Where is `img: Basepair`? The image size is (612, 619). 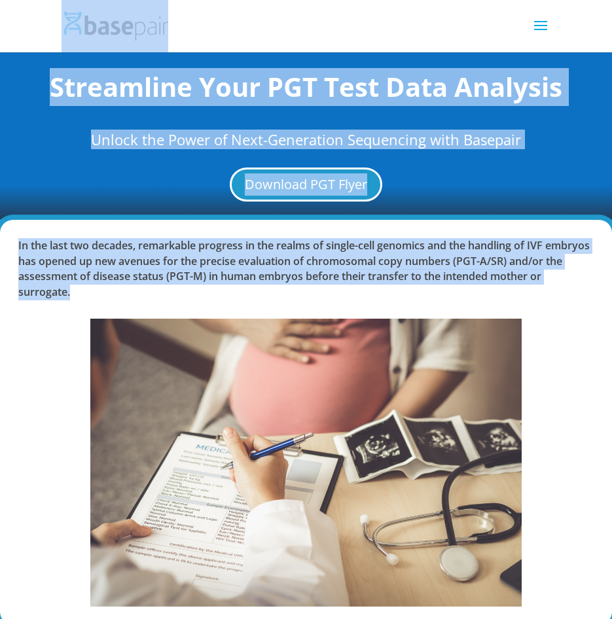 img: Basepair is located at coordinates (116, 26).